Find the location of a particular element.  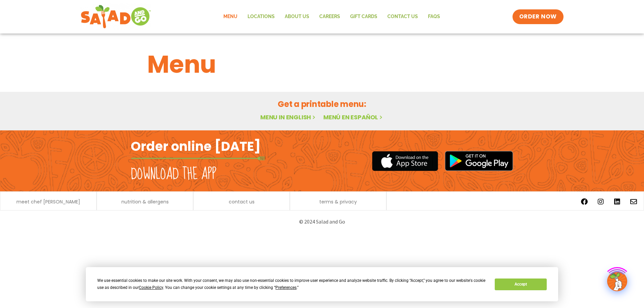

span: nutrition & allergens is located at coordinates (145, 202).